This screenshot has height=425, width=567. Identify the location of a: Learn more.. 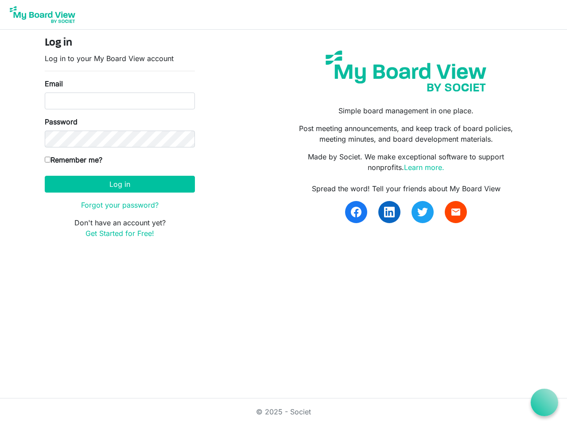
(424, 167).